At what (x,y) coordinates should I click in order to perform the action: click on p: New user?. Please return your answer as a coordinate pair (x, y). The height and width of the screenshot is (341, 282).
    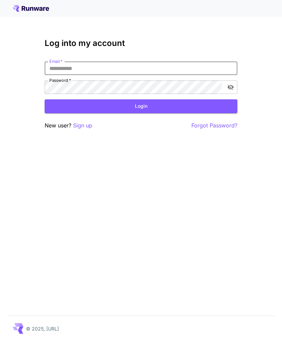
    Looking at the image, I should click on (68, 125).